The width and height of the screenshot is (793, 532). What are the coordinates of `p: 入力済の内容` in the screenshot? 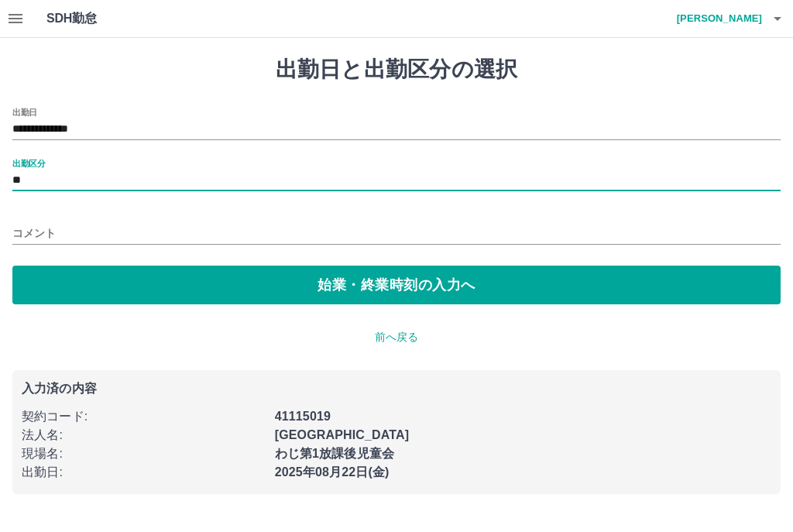 It's located at (397, 388).